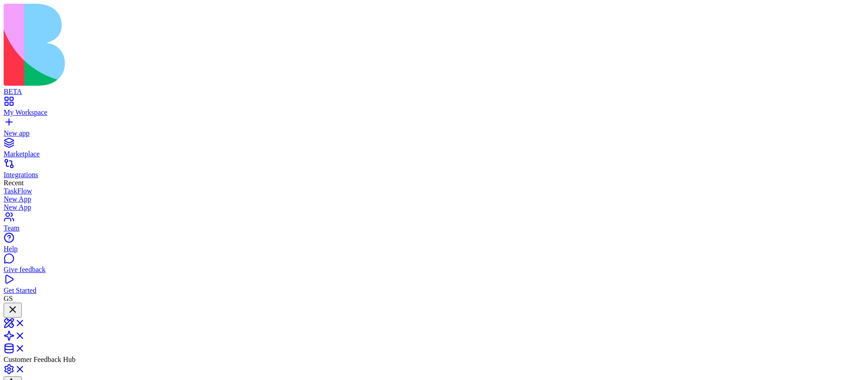 The width and height of the screenshot is (868, 380). I want to click on div: Get Started, so click(434, 291).